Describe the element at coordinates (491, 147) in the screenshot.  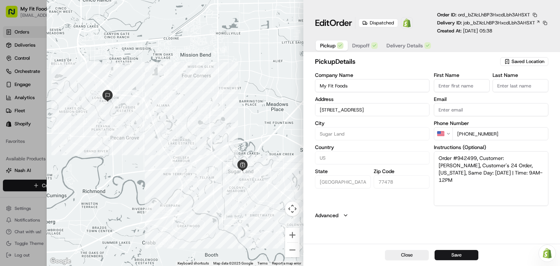
I see `label: Instructions (Optional)` at that location.